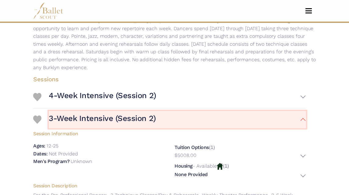 This screenshot has width=349, height=195. What do you see at coordinates (39, 146) in the screenshot?
I see `h5: Ages:` at bounding box center [39, 146].